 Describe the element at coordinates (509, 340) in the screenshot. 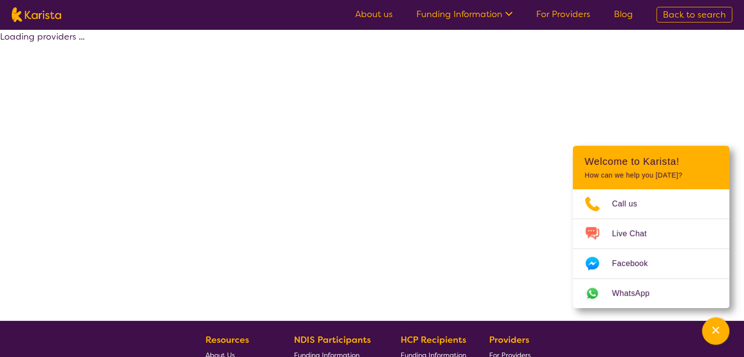

I see `b: Providers` at that location.